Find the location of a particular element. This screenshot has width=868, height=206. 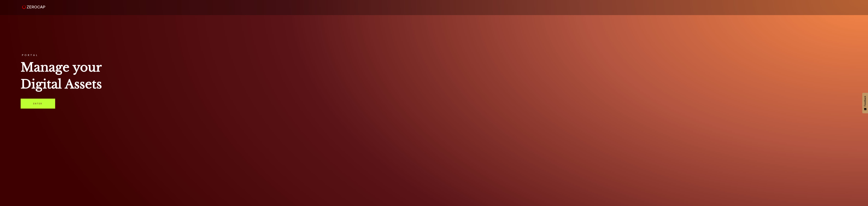

h1: Manage your Digital Assets is located at coordinates (434, 76).